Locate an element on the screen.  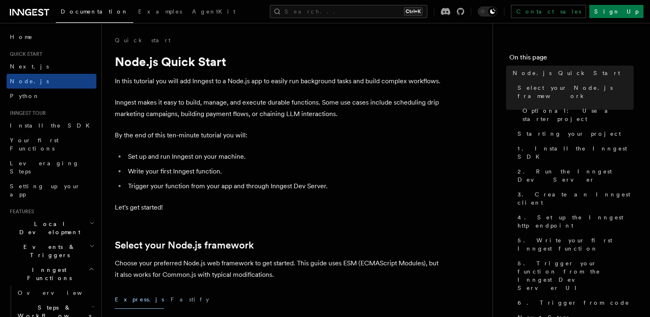
a: AgentKit is located at coordinates (214, 12).